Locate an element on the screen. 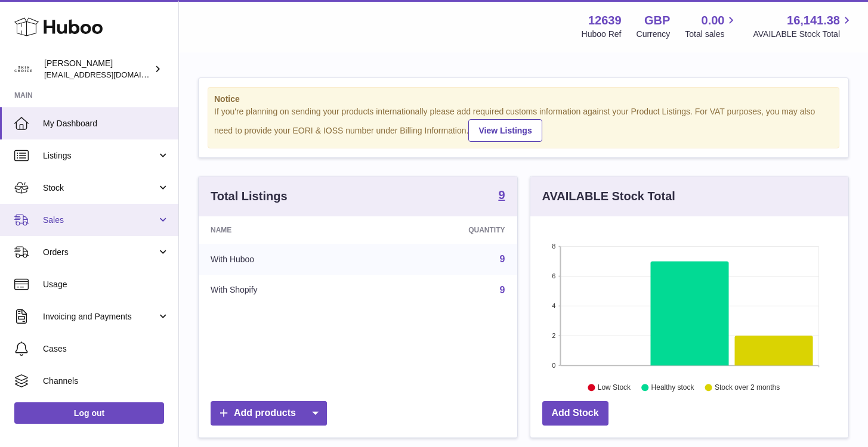  a: View Listings is located at coordinates (505, 130).